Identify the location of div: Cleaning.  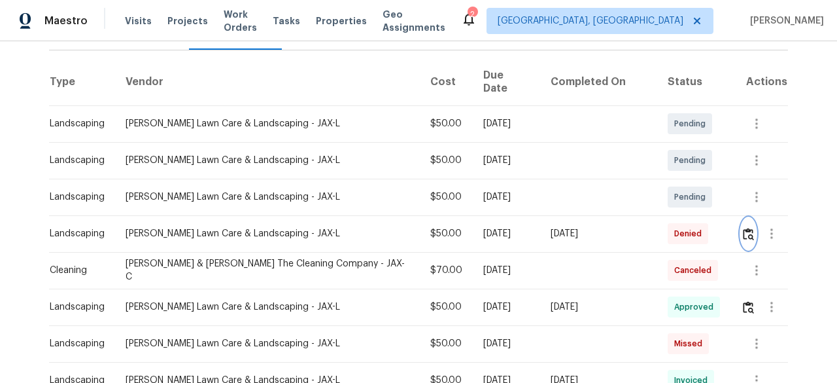
(77, 270).